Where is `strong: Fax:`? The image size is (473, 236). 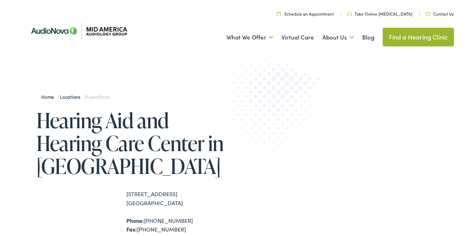 strong: Fax: is located at coordinates (132, 229).